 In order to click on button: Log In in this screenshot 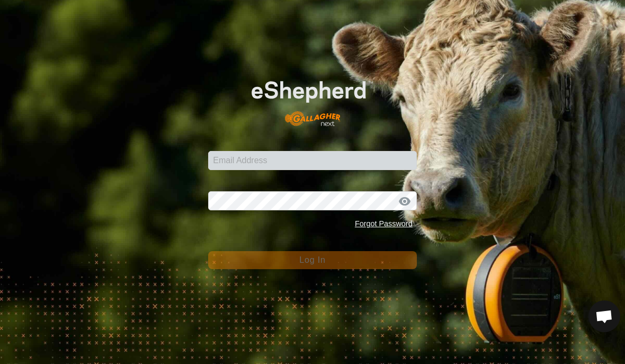, I will do `click(312, 260)`.